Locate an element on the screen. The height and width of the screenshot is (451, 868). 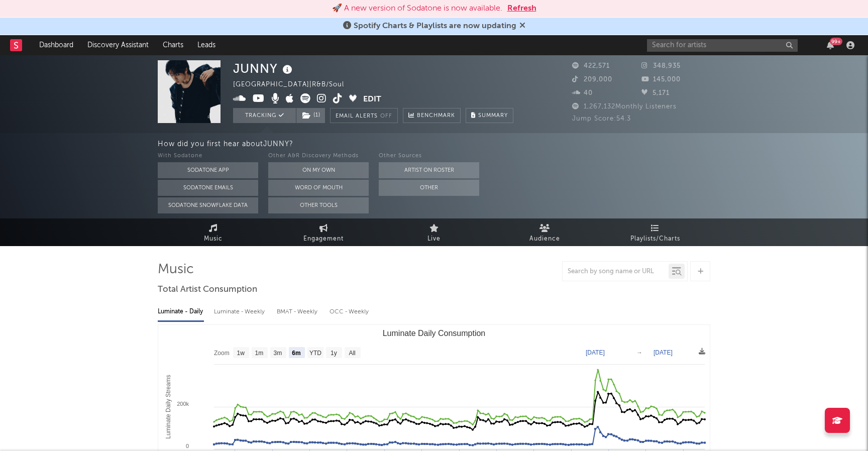
text: 1w is located at coordinates (241, 353).